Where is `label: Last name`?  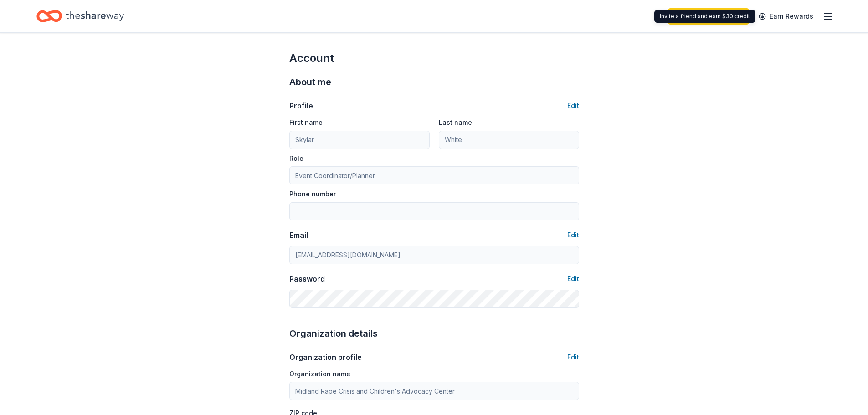
label: Last name is located at coordinates (455, 123).